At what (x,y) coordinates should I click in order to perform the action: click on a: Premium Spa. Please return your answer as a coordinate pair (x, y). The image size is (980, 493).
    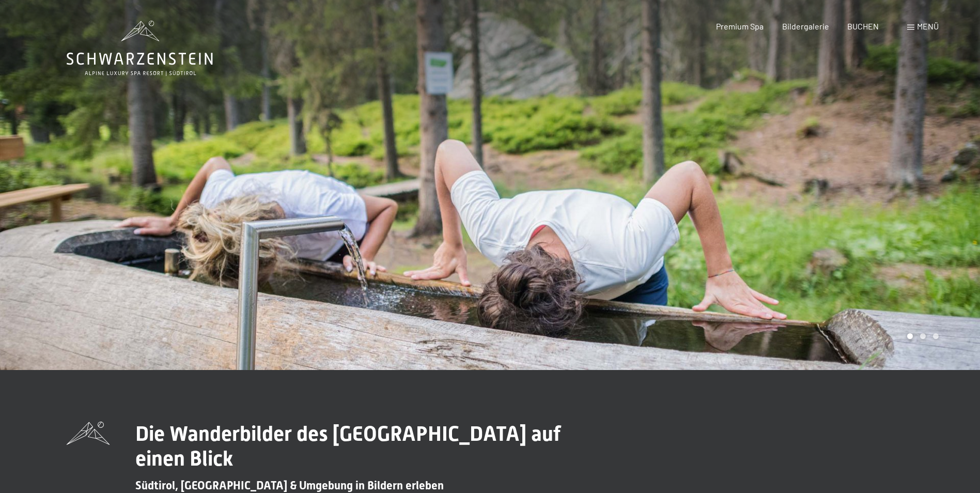
    Looking at the image, I should click on (739, 26).